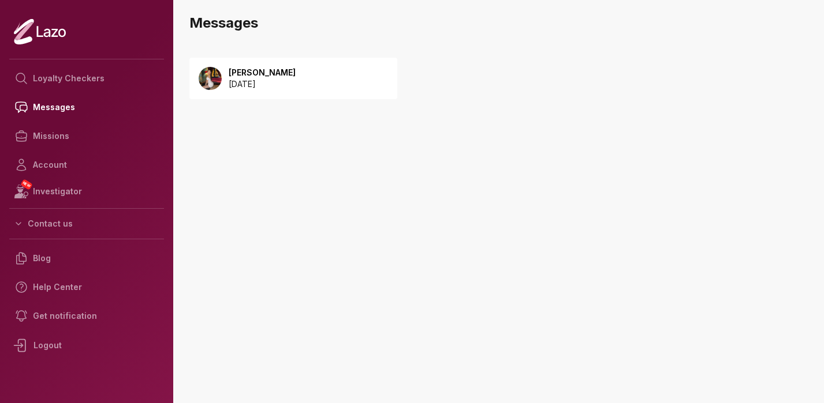 The image size is (824, 403). Describe the element at coordinates (87, 192) in the screenshot. I see `a: NEWInvestigator` at that location.